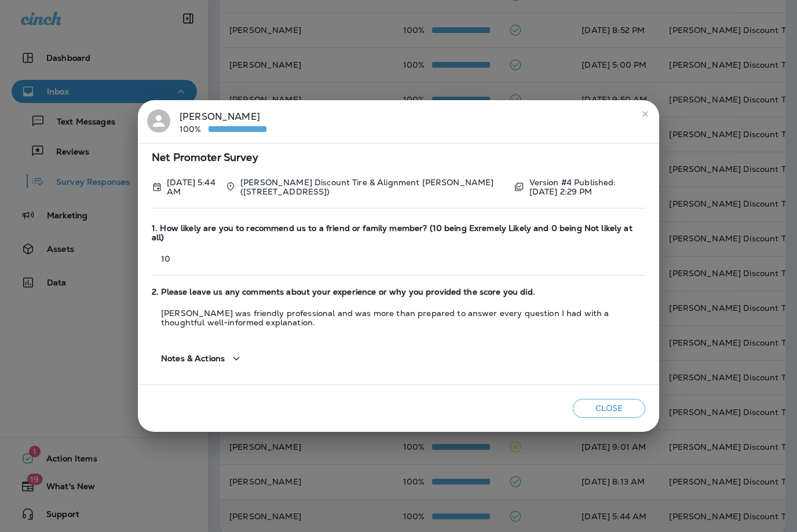 This screenshot has height=532, width=797. What do you see at coordinates (194, 129) in the screenshot?
I see `p: 100%` at bounding box center [194, 129].